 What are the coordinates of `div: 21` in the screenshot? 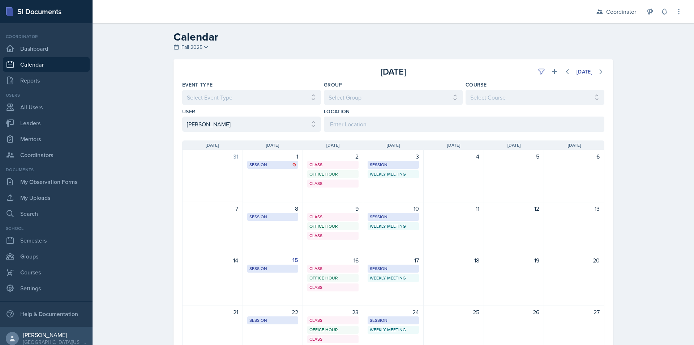 It's located at (213, 312).